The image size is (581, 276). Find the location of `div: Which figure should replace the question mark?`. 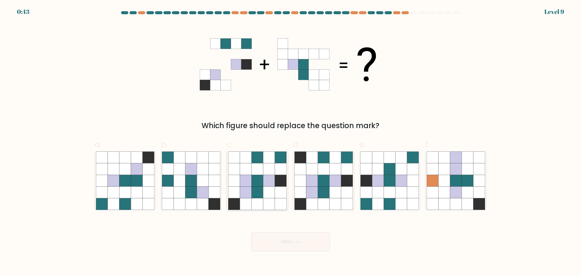

div: Which figure should replace the question mark? is located at coordinates (291, 126).